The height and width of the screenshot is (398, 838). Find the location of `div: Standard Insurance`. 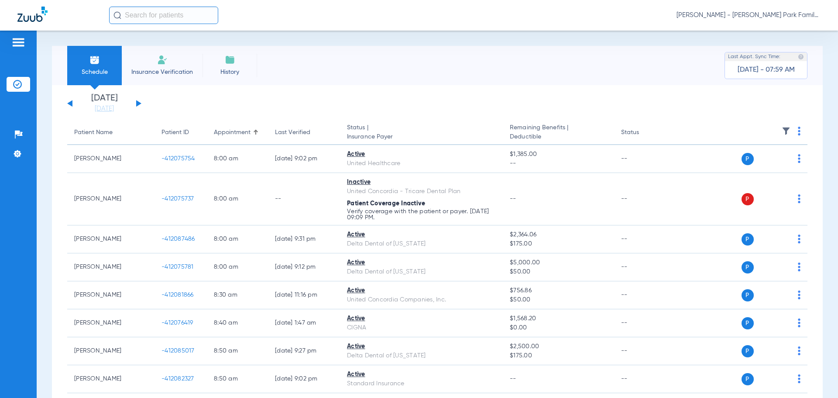

div: Standard Insurance is located at coordinates (421, 383).